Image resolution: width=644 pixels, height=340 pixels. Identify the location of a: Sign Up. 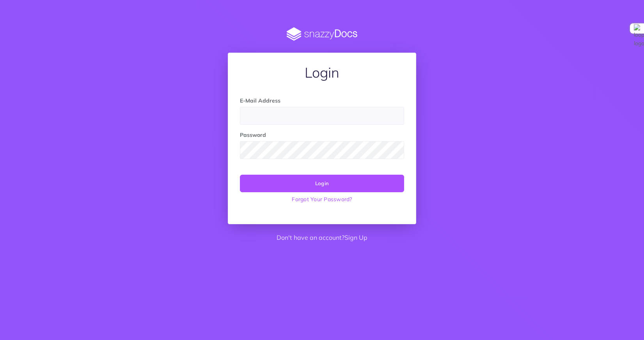
(356, 237).